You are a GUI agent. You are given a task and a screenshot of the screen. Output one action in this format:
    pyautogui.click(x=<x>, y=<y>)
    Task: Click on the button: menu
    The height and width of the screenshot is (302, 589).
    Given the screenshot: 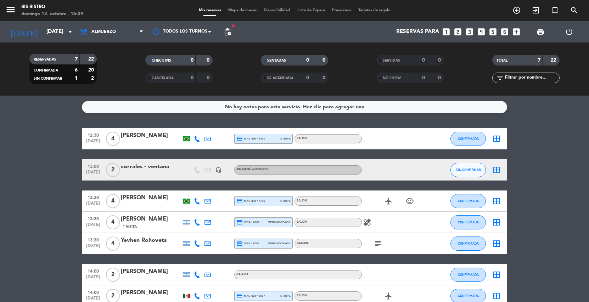 What is the action you would take?
    pyautogui.click(x=11, y=11)
    